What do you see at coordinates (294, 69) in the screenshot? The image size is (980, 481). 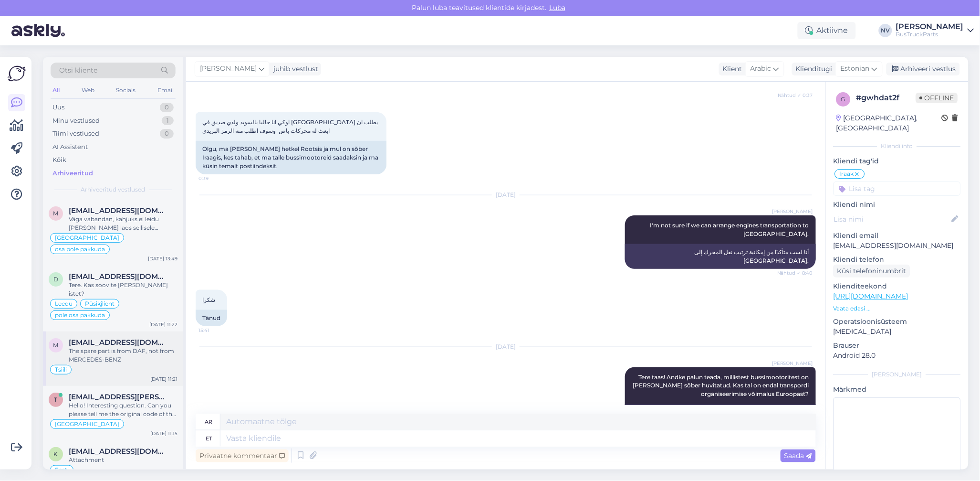 I see `div: juhib vestlust` at bounding box center [294, 69].